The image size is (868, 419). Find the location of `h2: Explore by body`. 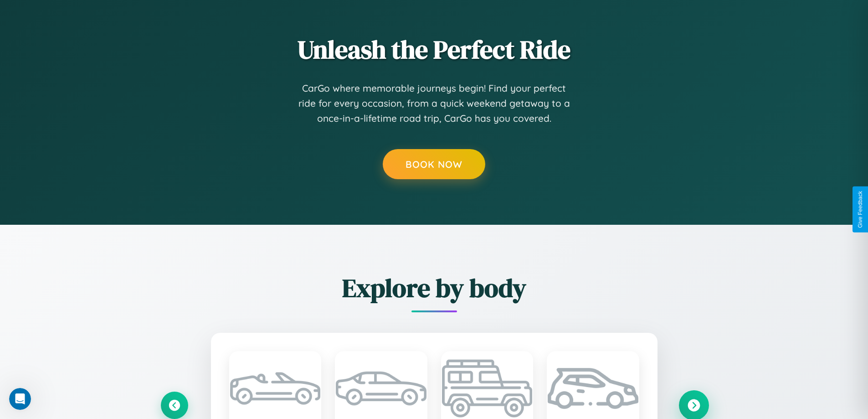

h2: Explore by body is located at coordinates (434, 288).